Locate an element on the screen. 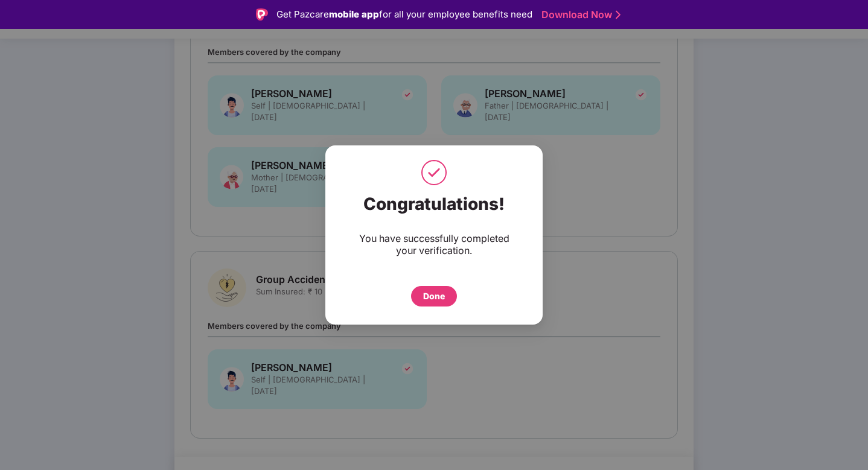 The width and height of the screenshot is (868, 470). a: Download Now is located at coordinates (579, 14).